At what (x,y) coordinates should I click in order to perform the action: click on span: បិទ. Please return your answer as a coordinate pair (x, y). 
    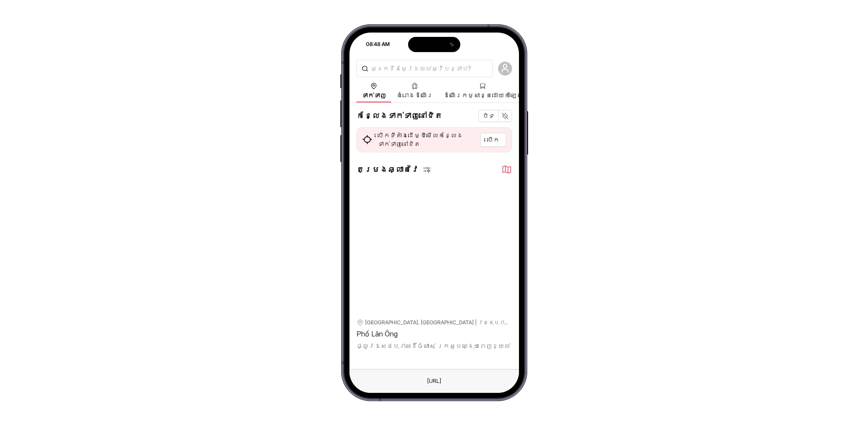
    Looking at the image, I should click on (489, 116).